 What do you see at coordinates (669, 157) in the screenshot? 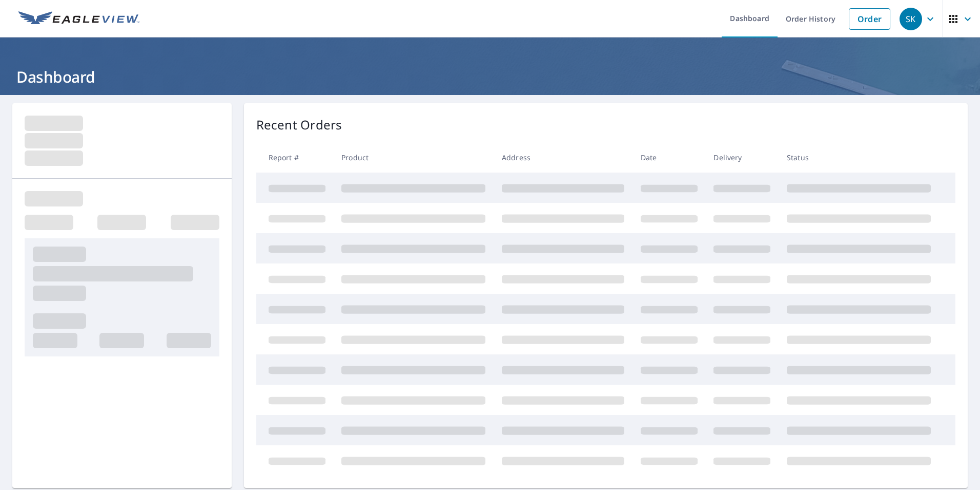
I see `th: Date` at bounding box center [669, 157].